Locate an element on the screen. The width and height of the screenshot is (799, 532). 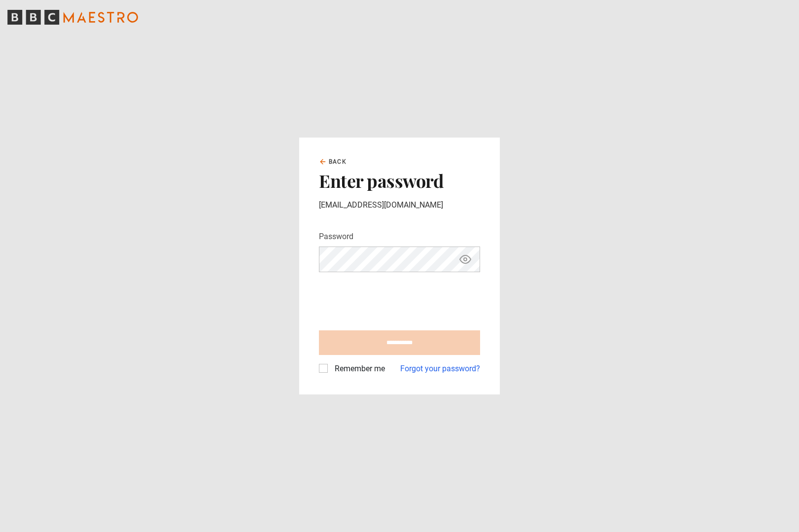
a: Back is located at coordinates (333, 162).